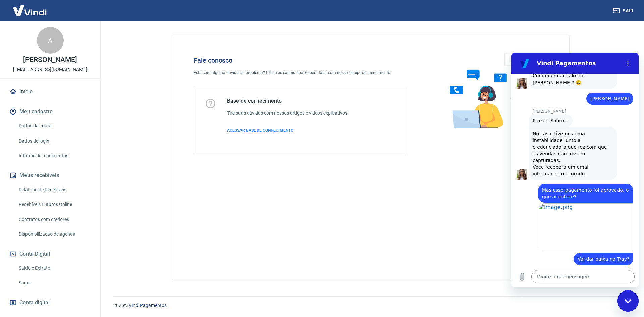 The height and width of the screenshot is (317, 644). I want to click on div: A, so click(50, 40).